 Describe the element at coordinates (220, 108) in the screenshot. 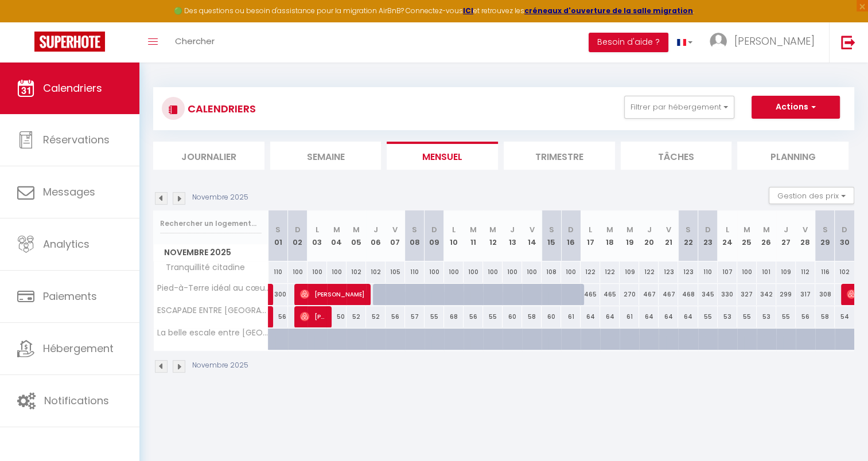

I see `h3: CALENDRIERS` at that location.